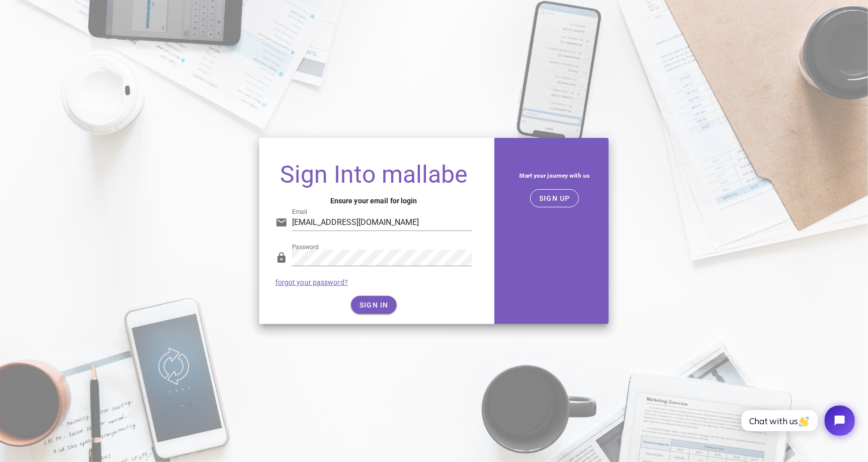 Image resolution: width=868 pixels, height=462 pixels. I want to click on span: Chat with us, so click(49, 23).